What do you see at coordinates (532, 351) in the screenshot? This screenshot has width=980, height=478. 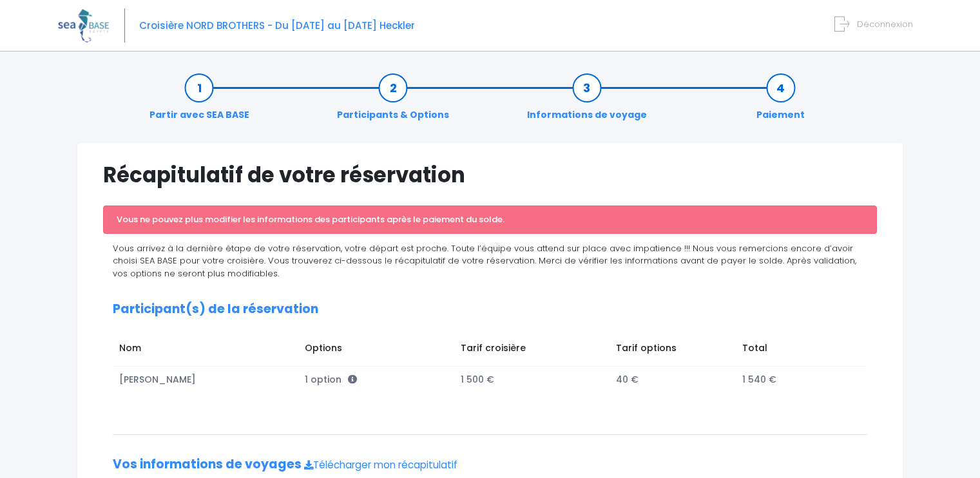 I see `td: Tarif croisière` at bounding box center [532, 351].